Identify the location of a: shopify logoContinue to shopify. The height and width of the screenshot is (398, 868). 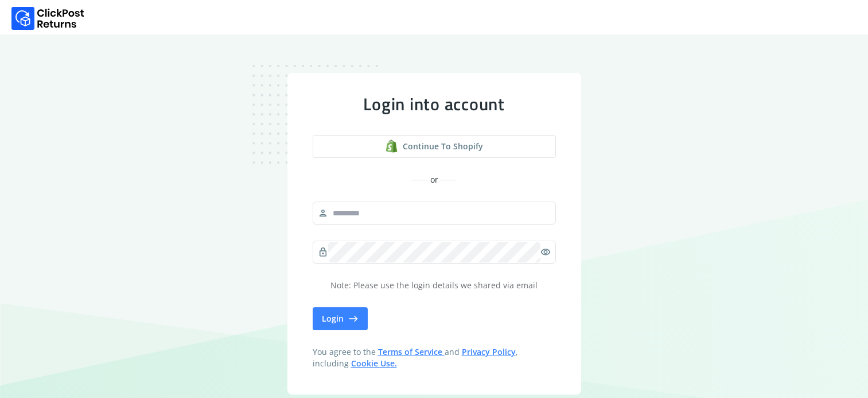
(434, 146).